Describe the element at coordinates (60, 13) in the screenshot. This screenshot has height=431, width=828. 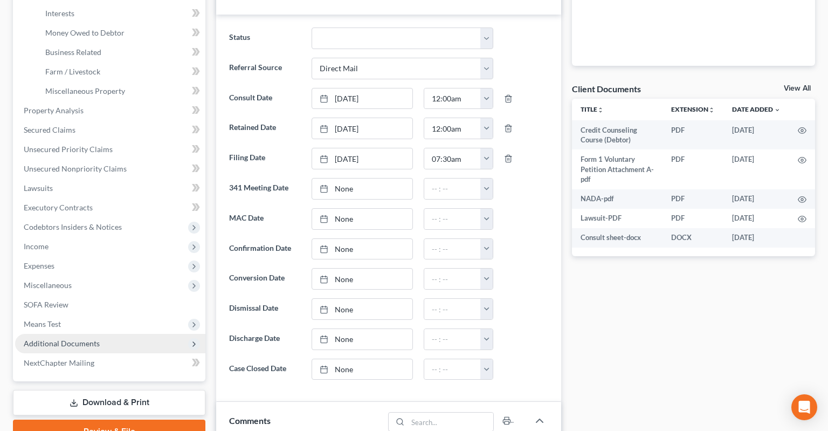
I see `span: Interests` at that location.